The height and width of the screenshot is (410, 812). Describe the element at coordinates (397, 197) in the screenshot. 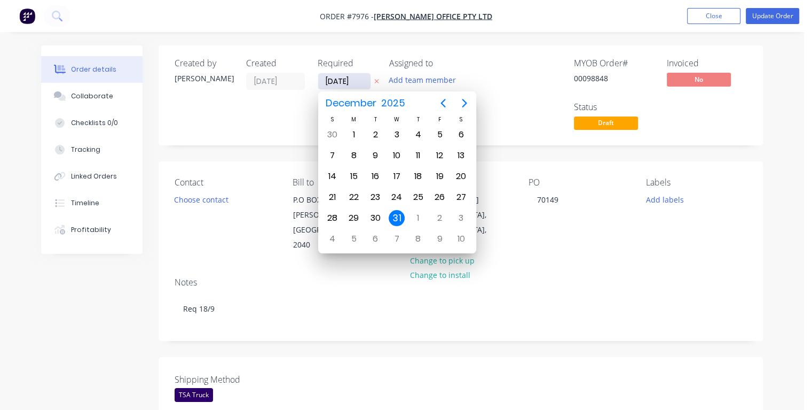

I see `div: Wednesday, December 24, 2025` at that location.